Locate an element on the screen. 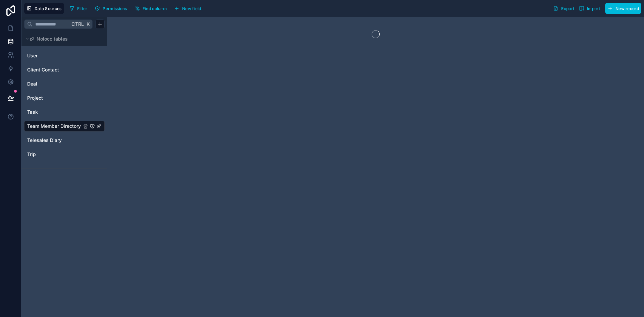  span: Find column is located at coordinates (155, 9).